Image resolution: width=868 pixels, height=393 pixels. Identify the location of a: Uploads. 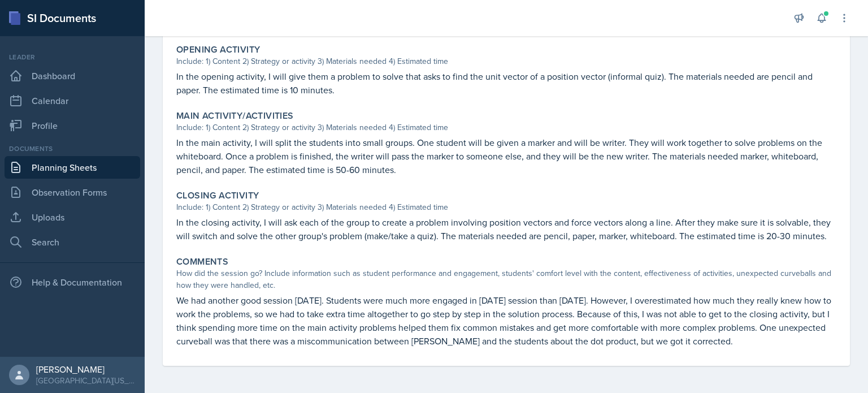
(72, 217).